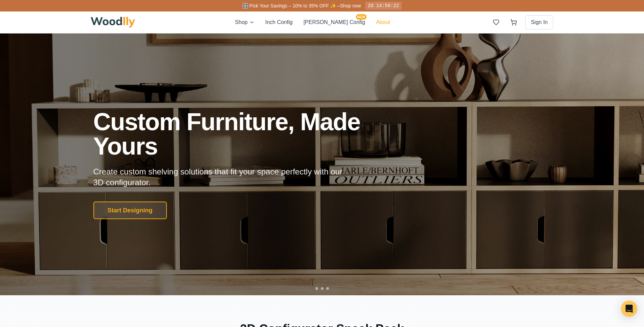 Image resolution: width=644 pixels, height=327 pixels. What do you see at coordinates (113, 22) in the screenshot?
I see `img: Woodlly` at bounding box center [113, 22].